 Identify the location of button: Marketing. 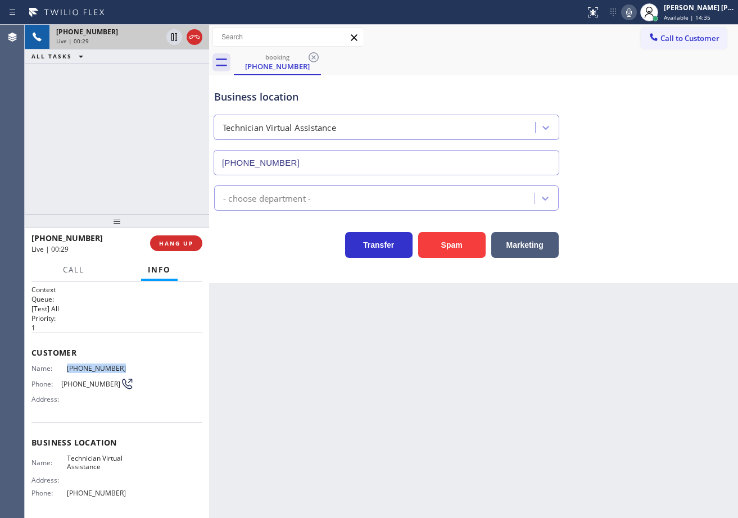
(525, 245).